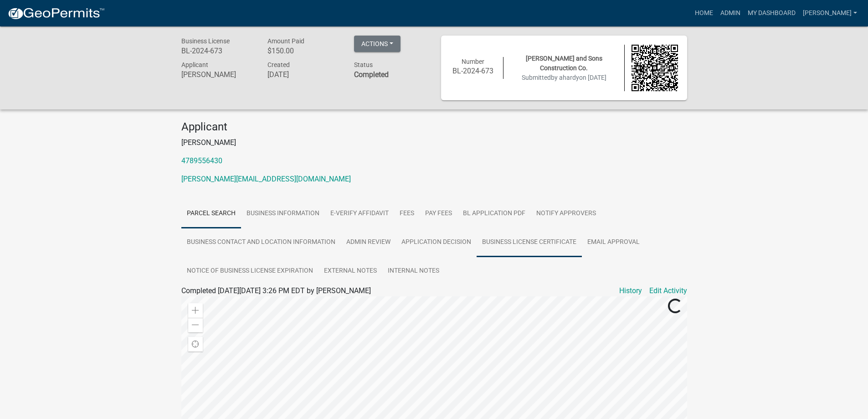  Describe the element at coordinates (196, 310) in the screenshot. I see `div: Zoom in` at that location.